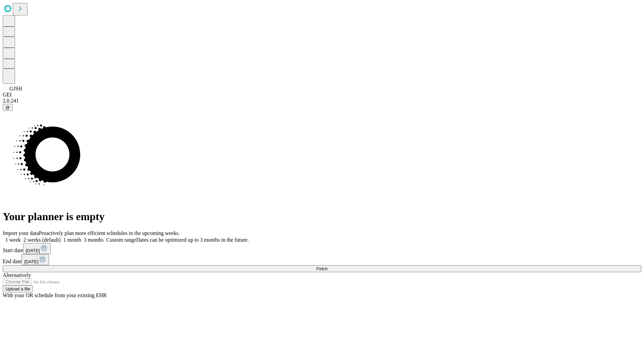 Image resolution: width=644 pixels, height=363 pixels. Describe the element at coordinates (322, 248) in the screenshot. I see `div: Start date` at that location.